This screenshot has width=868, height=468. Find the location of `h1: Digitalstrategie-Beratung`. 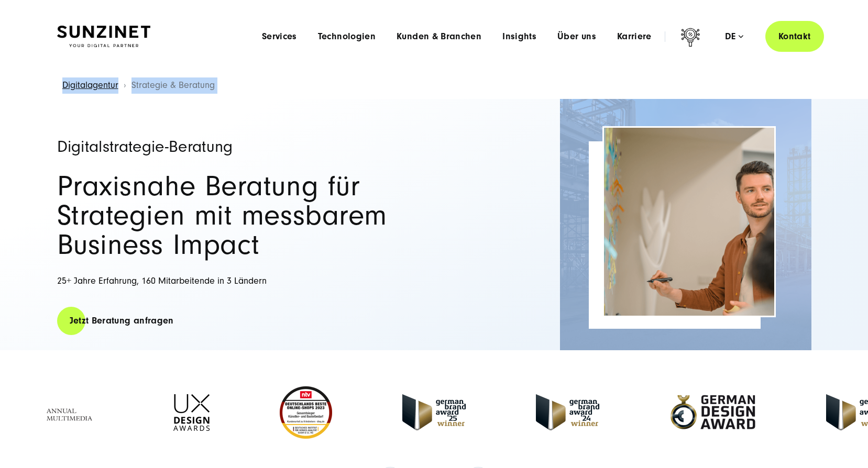

h1: Digitalstrategie-Beratung is located at coordinates (240, 147).